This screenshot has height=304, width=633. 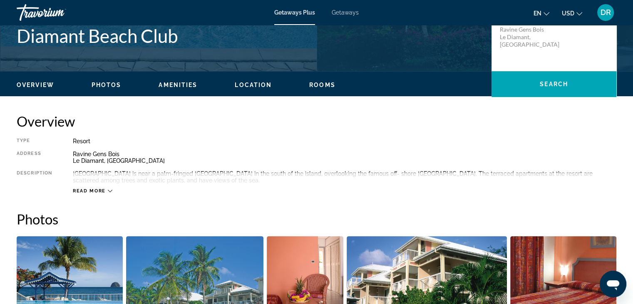 What do you see at coordinates (58, 12) in the screenshot?
I see `a: Travorium` at bounding box center [58, 12].